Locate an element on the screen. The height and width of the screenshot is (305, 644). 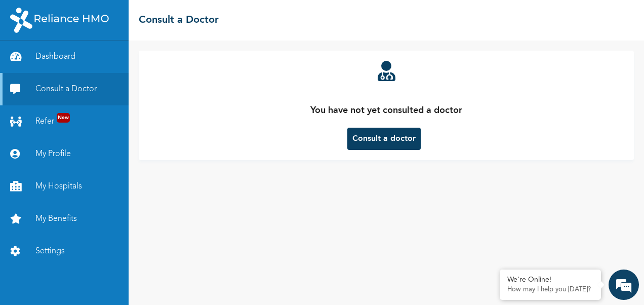
div: Minimize live chat window is located at coordinates (178, 17).